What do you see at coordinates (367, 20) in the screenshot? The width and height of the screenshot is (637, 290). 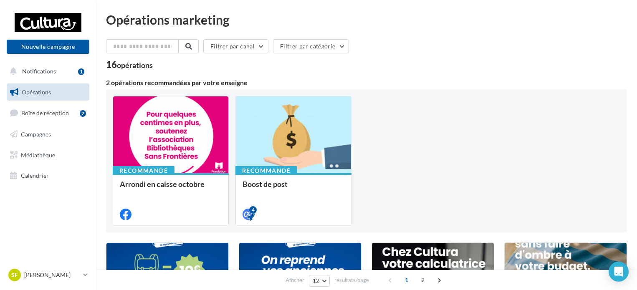 I see `div: Opérations marketing` at bounding box center [367, 20].